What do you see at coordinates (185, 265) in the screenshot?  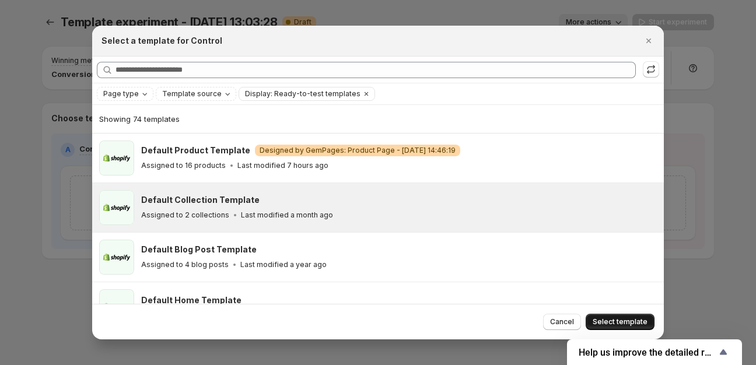 I see `p: Assigned to 4 blog posts` at bounding box center [185, 265].